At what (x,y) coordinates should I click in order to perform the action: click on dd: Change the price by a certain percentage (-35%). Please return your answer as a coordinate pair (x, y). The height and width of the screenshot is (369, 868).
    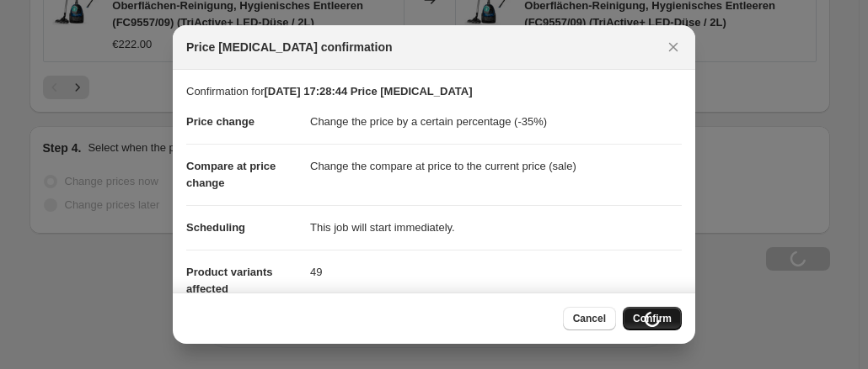
    Looking at the image, I should click on (495, 122).